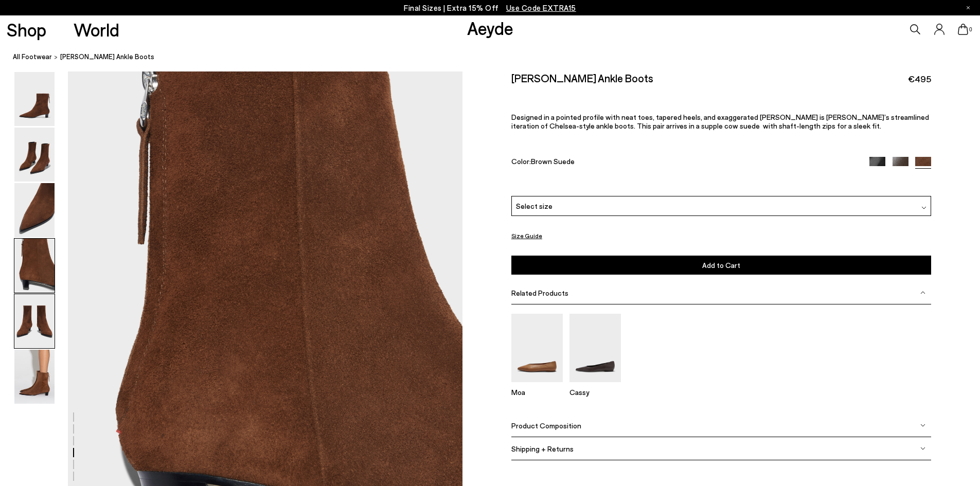  I want to click on img: Harriet Suede Ankle Boots - Image 2, so click(35, 154).